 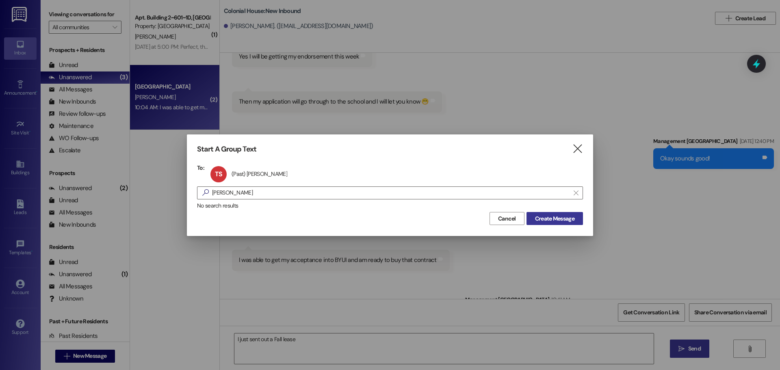 I want to click on button: Cancel, so click(x=507, y=218).